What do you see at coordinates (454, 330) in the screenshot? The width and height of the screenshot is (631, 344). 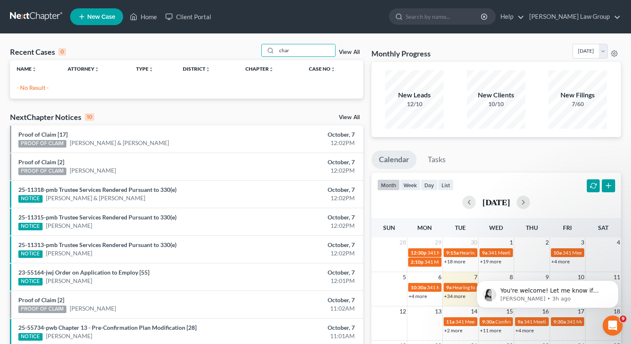 I see `a: +2 more` at bounding box center [454, 330].